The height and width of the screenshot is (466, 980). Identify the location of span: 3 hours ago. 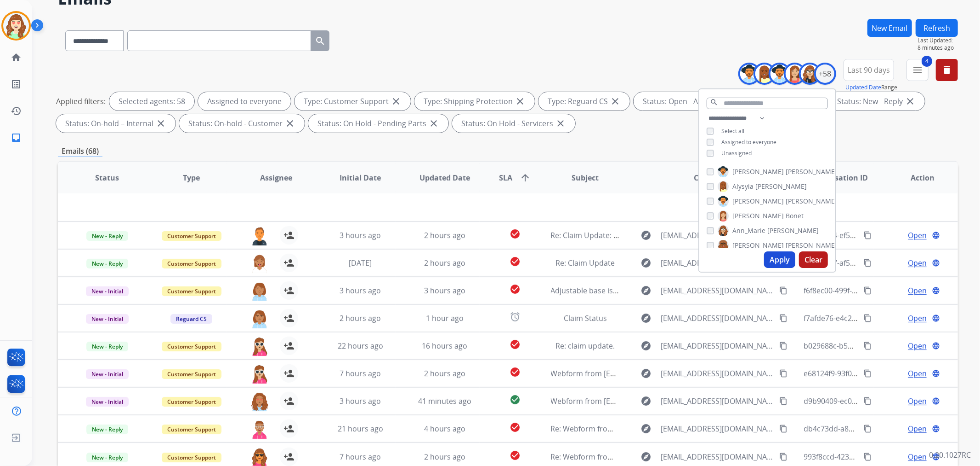
(361, 400).